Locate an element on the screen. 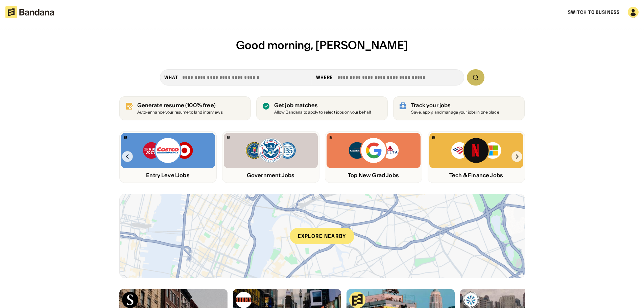  div: Explore nearby is located at coordinates (322, 236).